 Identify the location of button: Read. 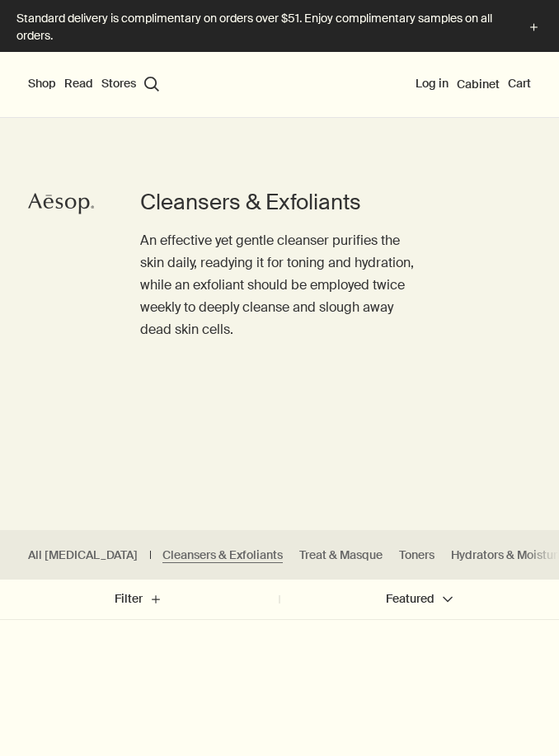
(79, 84).